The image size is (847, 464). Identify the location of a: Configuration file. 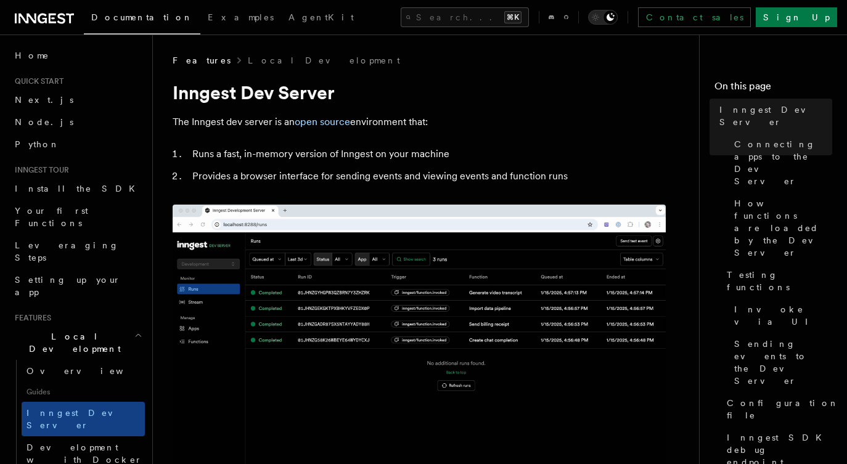
(777, 409).